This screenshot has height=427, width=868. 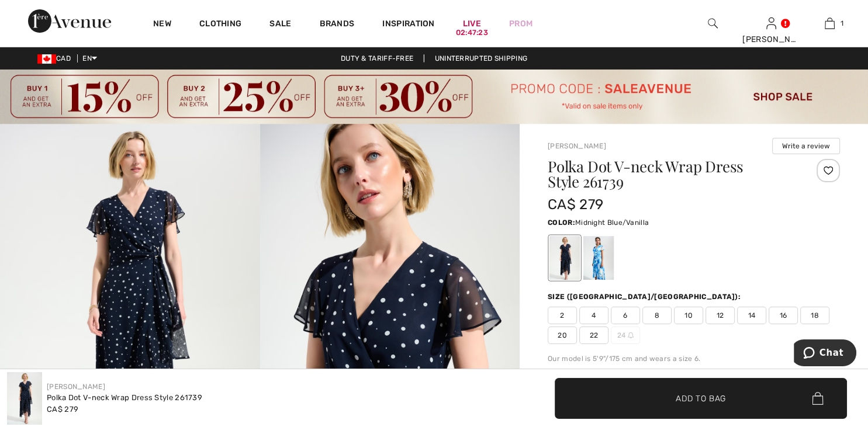 I want to click on a: Live02:47:23, so click(x=472, y=23).